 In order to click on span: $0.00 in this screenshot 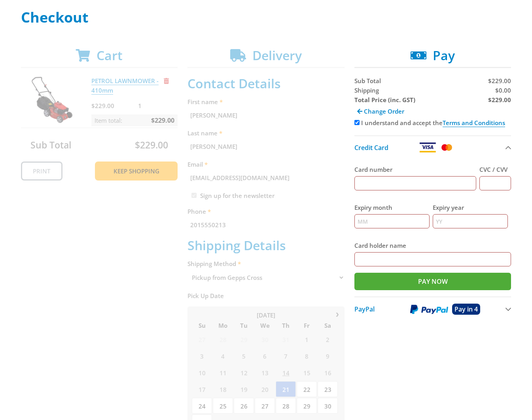, I will do `click(503, 91)`.